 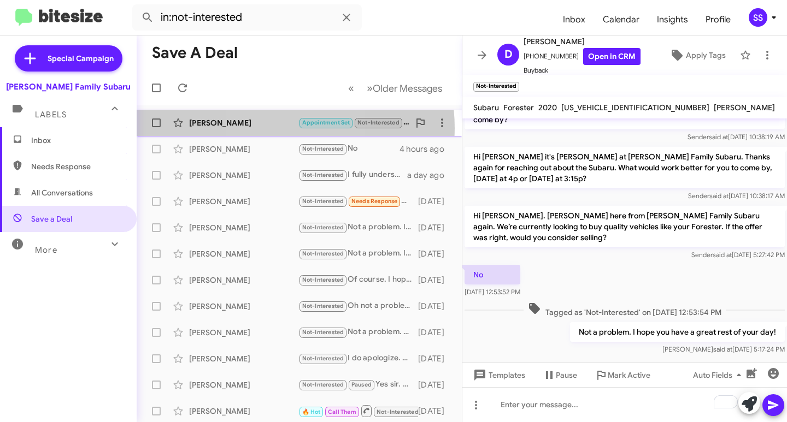 I want to click on span: All Conversations, so click(x=62, y=193).